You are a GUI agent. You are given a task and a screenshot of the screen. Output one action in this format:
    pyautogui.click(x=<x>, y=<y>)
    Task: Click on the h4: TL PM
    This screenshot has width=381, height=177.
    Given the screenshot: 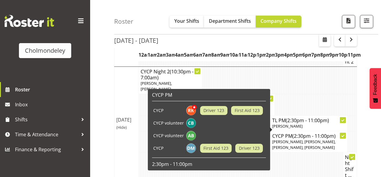 What is the action you would take?
    pyautogui.click(x=309, y=121)
    